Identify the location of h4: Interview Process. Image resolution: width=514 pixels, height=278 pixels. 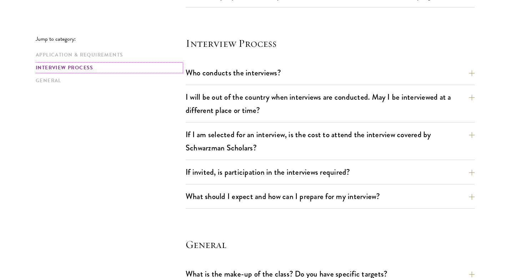
(330, 43).